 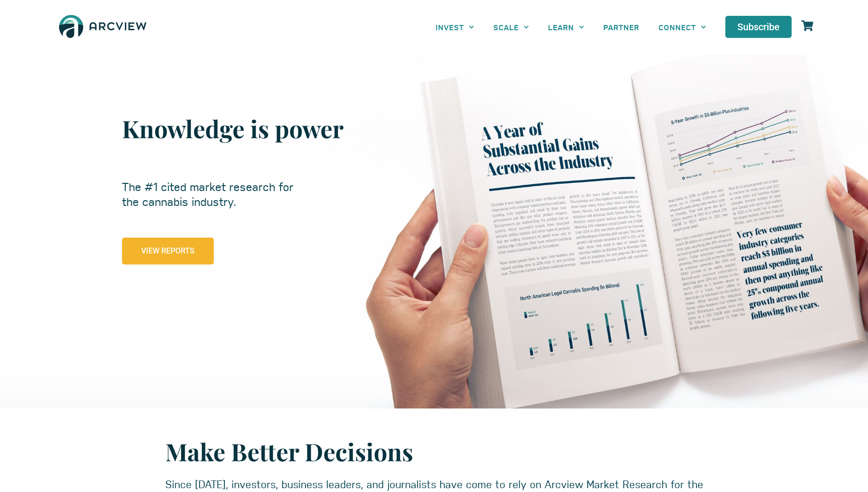 What do you see at coordinates (434, 452) in the screenshot?
I see `h1: Make Better Decisions` at bounding box center [434, 452].